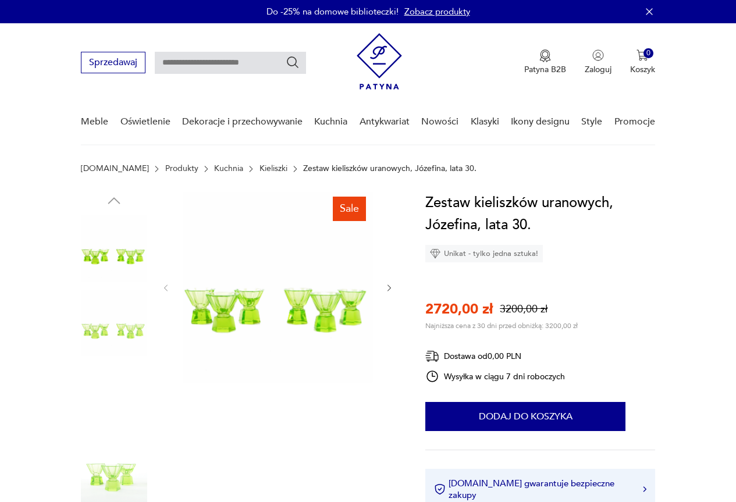  I want to click on a: Style, so click(592, 122).